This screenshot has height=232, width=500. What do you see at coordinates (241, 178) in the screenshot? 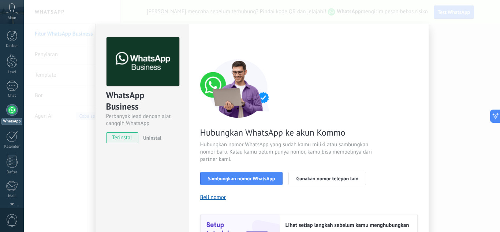
I see `span: Sambungkan nomor WhatsApp` at bounding box center [241, 178].